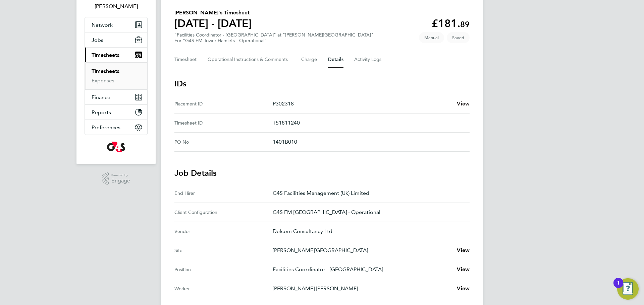 The height and width of the screenshot is (305, 644). Describe the element at coordinates (106, 127) in the screenshot. I see `span: Preferences` at that location.